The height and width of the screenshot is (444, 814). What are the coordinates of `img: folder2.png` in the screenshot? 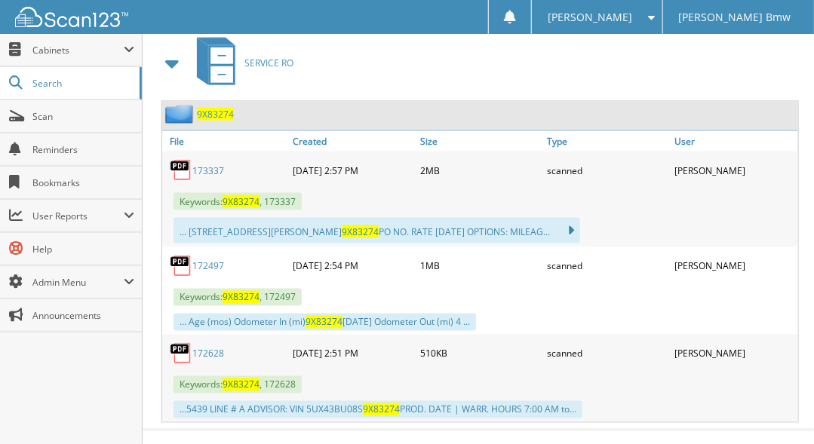 It's located at (181, 114).